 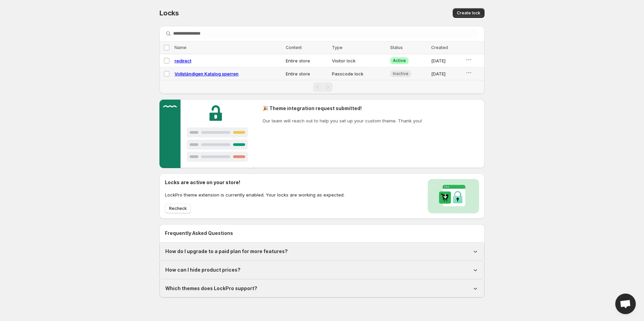 What do you see at coordinates (226, 251) in the screenshot?
I see `h1: How do I upgrade to a paid plan for more features?` at bounding box center [226, 251].